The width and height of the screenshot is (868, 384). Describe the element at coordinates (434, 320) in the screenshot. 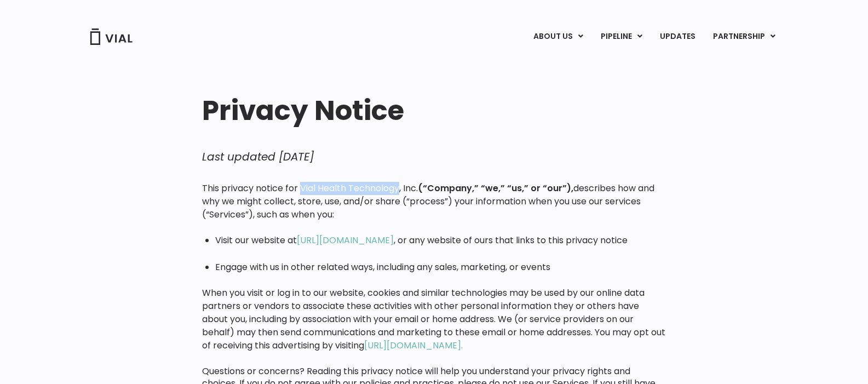

I see `p: When you visit or log in to our website, cookies and similar technologies may be used by our onli...` at that location.